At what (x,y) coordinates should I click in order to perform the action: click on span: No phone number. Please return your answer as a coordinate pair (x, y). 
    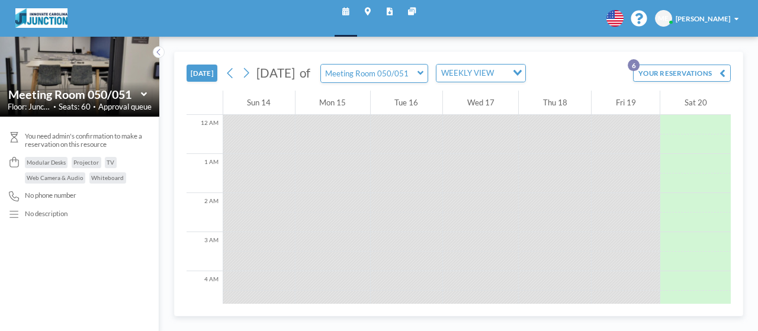
    Looking at the image, I should click on (50, 195).